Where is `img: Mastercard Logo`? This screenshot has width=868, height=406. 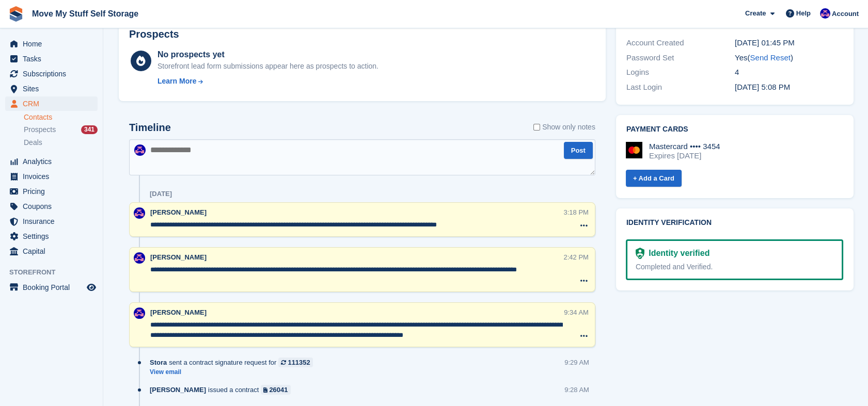
img: Mastercard Logo is located at coordinates (634, 150).